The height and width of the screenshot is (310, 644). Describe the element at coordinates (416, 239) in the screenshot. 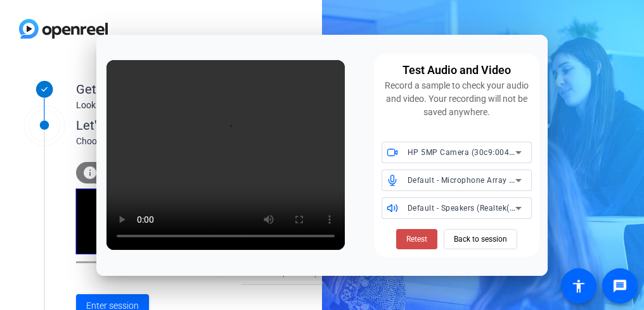

I see `button: Retest` at that location.